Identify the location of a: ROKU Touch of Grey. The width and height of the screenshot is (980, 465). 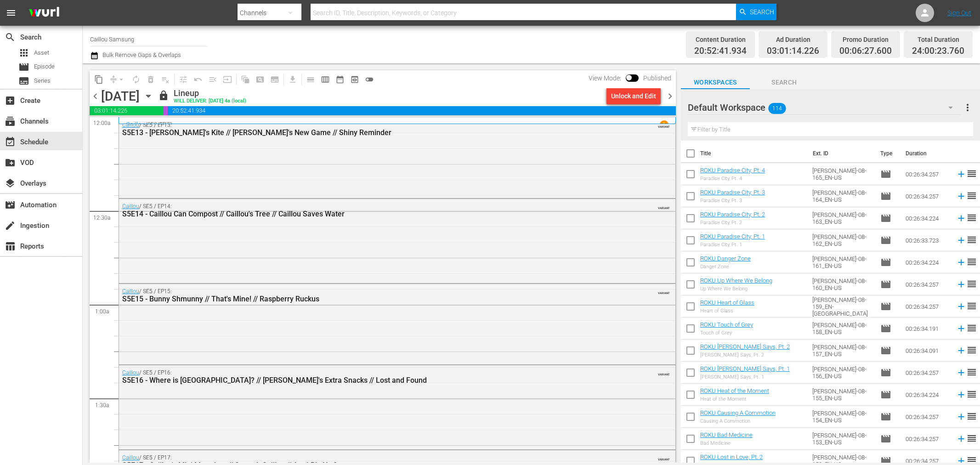
(727, 324).